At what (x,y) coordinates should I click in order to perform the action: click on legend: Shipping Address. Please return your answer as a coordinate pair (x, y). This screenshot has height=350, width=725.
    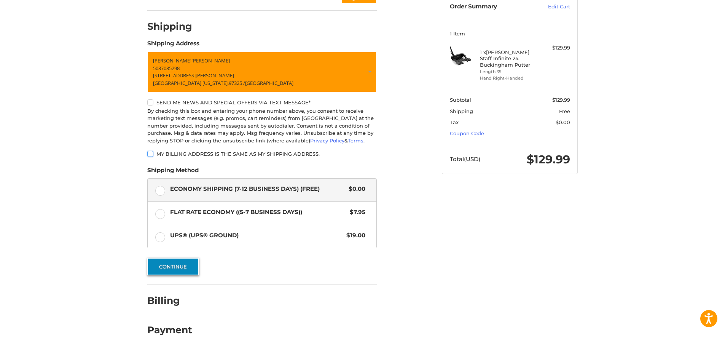
    Looking at the image, I should click on (173, 45).